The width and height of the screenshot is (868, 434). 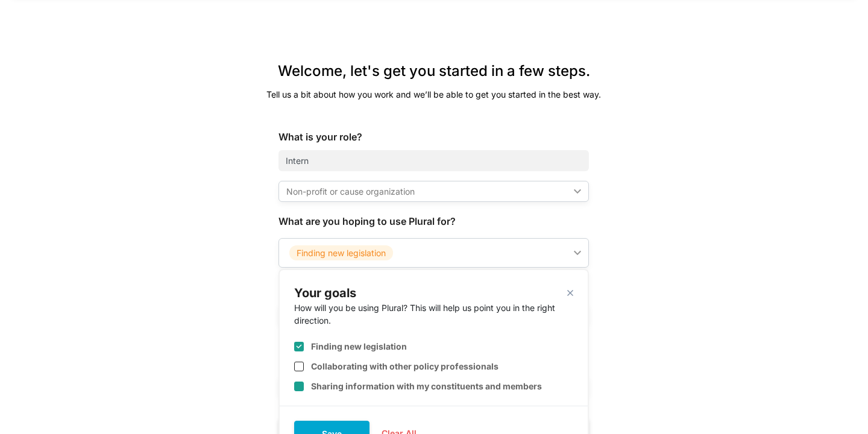 I want to click on div: What is your role?, so click(x=434, y=137).